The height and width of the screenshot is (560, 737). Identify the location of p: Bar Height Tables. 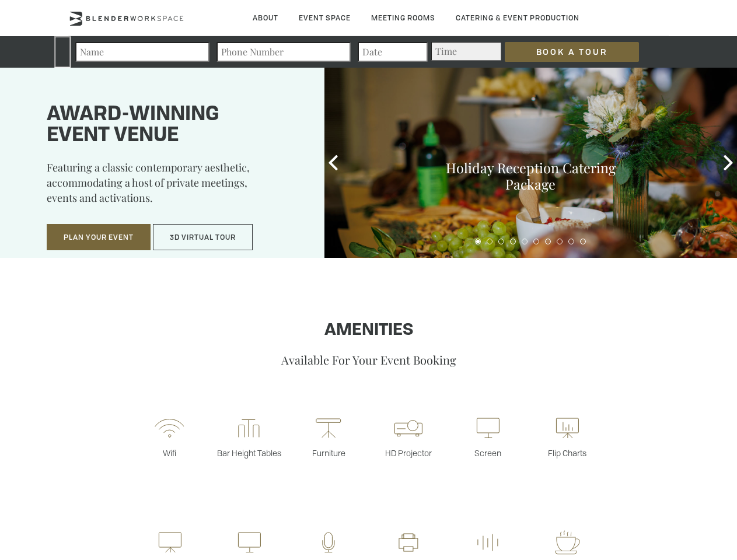
(249, 452).